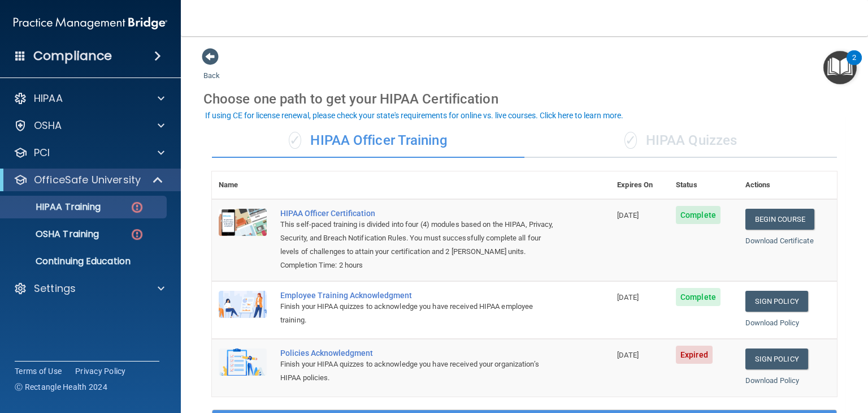 The image size is (868, 413). I want to click on p: OSHA, so click(48, 126).